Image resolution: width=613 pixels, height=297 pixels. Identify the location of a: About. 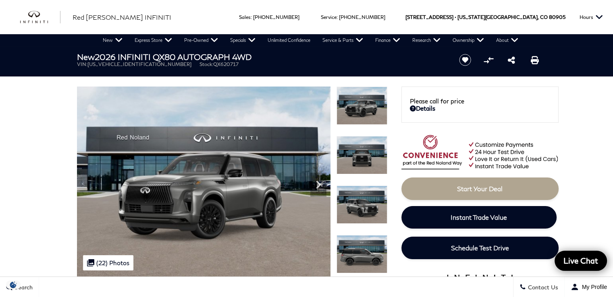
(507, 40).